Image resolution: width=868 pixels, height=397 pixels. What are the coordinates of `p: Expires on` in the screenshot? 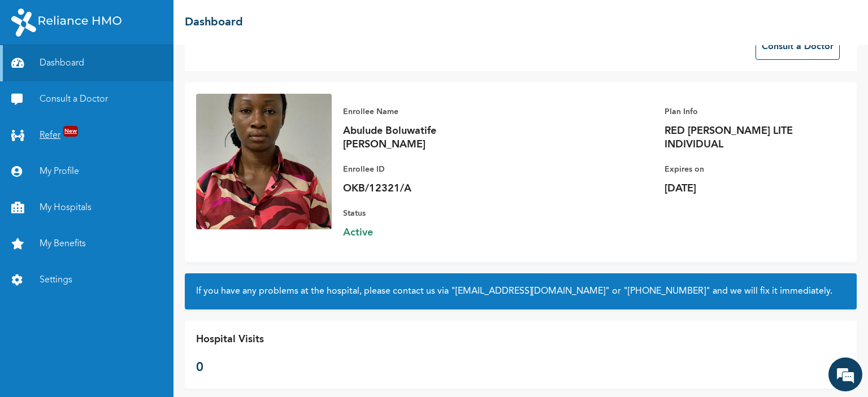 It's located at (744, 170).